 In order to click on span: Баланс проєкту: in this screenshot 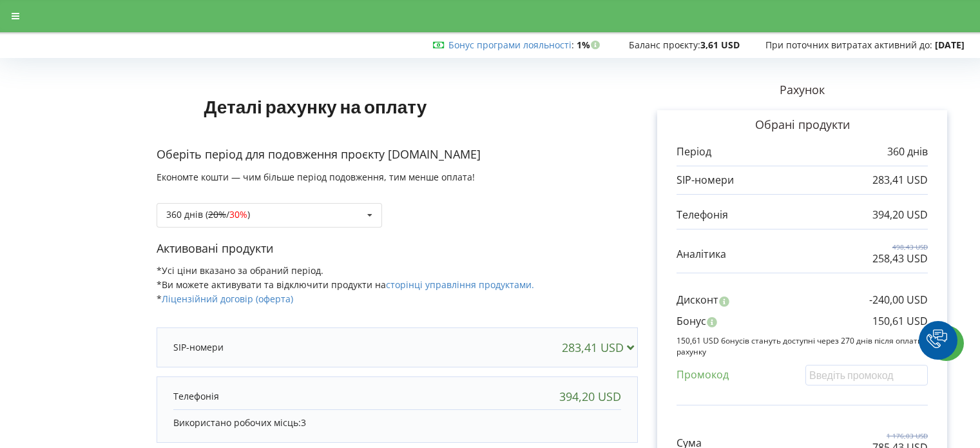, I will do `click(665, 45)`.